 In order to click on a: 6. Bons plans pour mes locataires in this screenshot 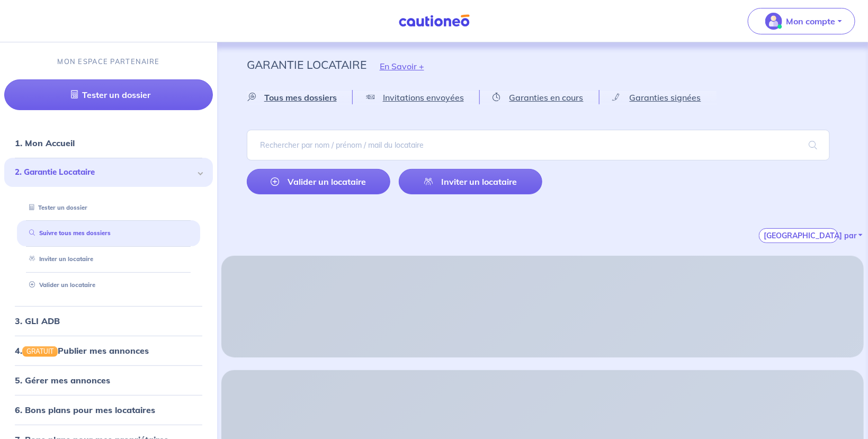, I will do `click(85, 409)`.